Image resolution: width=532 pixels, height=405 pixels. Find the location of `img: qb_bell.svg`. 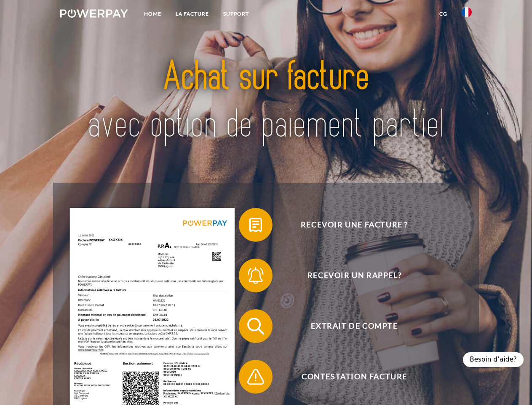

img: qb_bell.svg is located at coordinates (256, 275).